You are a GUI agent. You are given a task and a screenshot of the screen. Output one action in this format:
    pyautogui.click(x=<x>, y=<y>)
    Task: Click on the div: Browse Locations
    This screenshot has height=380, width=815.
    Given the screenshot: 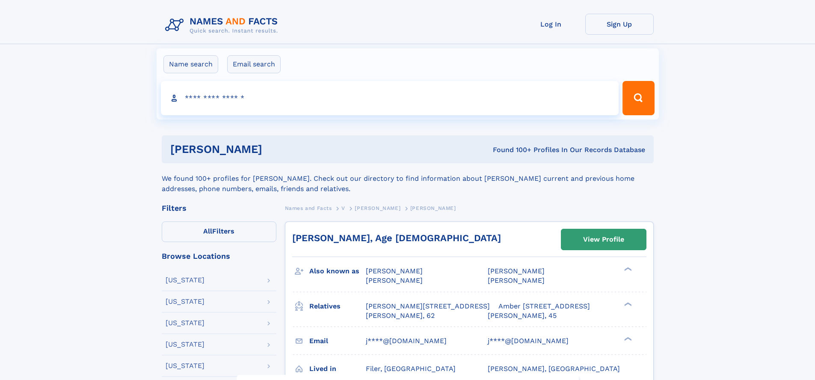 What is the action you would take?
    pyautogui.click(x=219, y=256)
    